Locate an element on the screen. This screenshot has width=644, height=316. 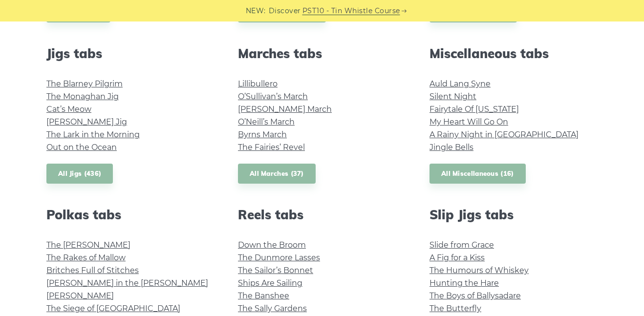
span: Discover is located at coordinates (285, 11).